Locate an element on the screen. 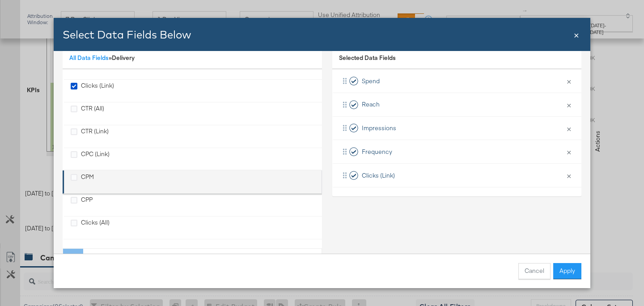  button: Cancel is located at coordinates (534, 271).